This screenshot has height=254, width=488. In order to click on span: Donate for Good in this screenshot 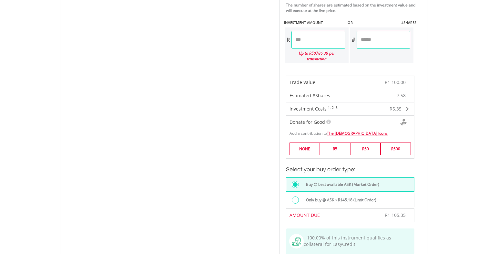, I will do `click(307, 122)`.